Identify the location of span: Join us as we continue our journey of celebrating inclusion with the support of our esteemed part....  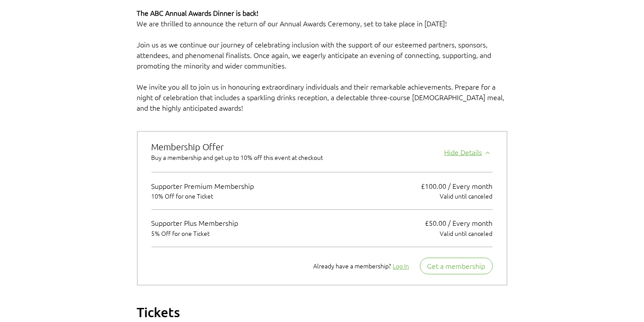
(315, 55).